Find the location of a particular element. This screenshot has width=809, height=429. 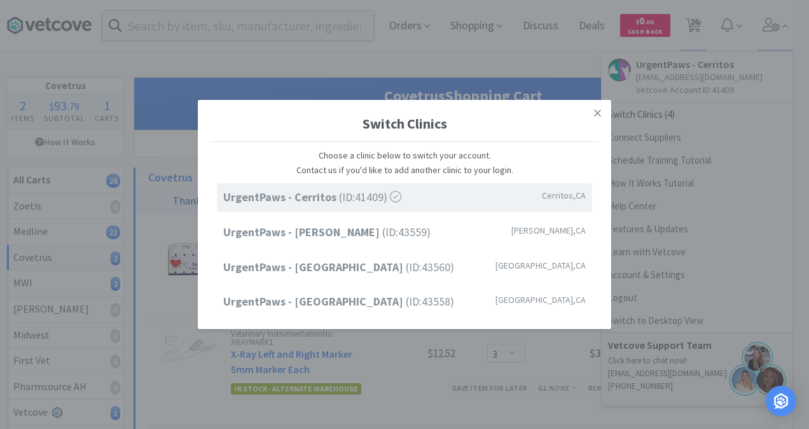

span: (ID: 43558 ) is located at coordinates (338, 301).